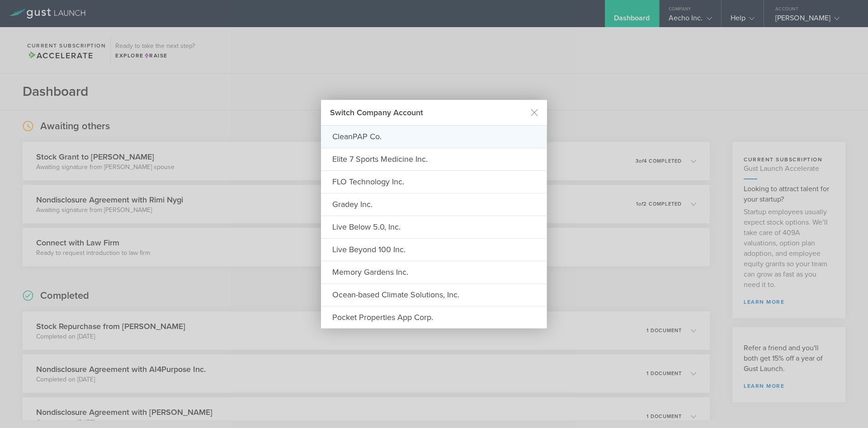  What do you see at coordinates (434, 112) in the screenshot?
I see `h3: Switch Company Account` at bounding box center [434, 112].